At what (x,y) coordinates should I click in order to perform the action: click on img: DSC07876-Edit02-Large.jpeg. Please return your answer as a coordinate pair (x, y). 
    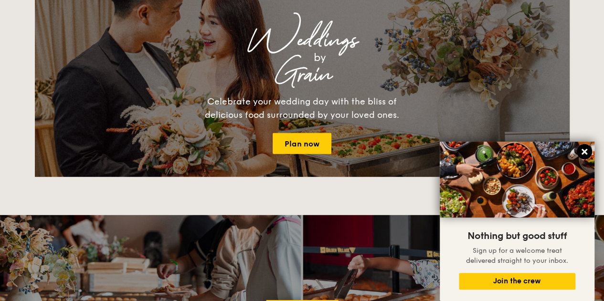
    Looking at the image, I should click on (517, 180).